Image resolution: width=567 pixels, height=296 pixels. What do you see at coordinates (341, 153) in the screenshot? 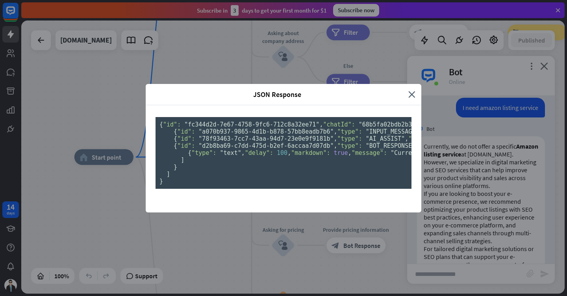
I see `span: true` at bounding box center [341, 153].